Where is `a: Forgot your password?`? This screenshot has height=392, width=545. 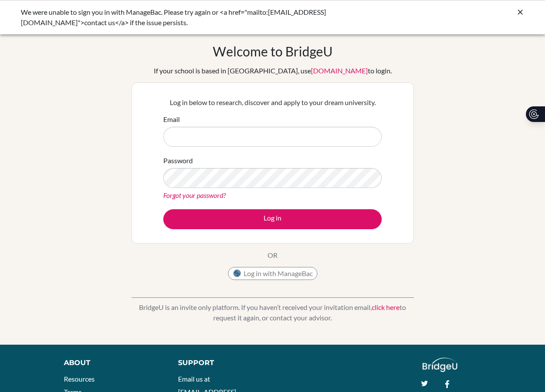
a: Forgot your password? is located at coordinates (195, 195).